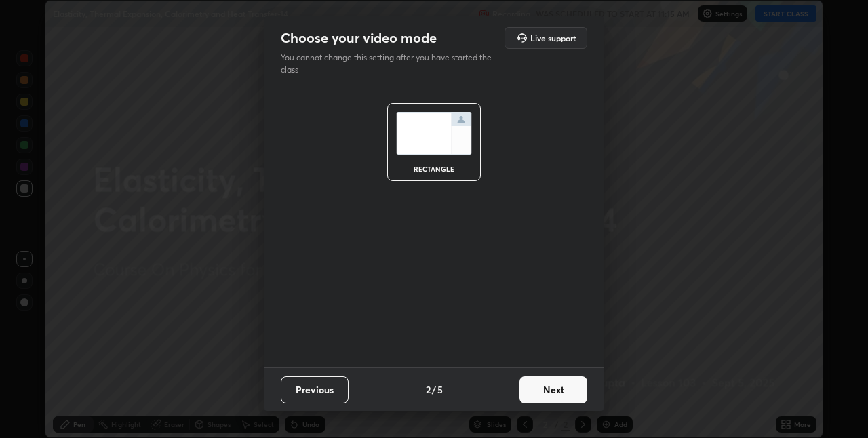 The image size is (868, 438). Describe the element at coordinates (315, 390) in the screenshot. I see `button: Previous` at that location.